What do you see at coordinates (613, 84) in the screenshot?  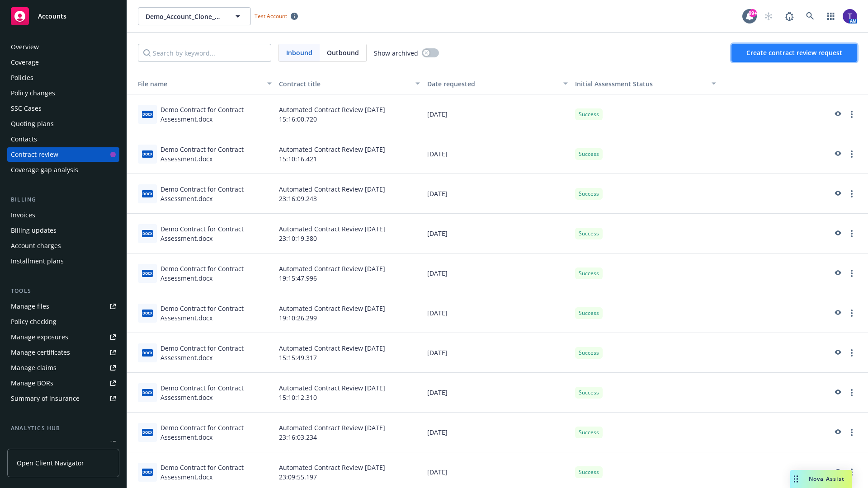 I see `span: Initial Assessment Status` at bounding box center [613, 84].